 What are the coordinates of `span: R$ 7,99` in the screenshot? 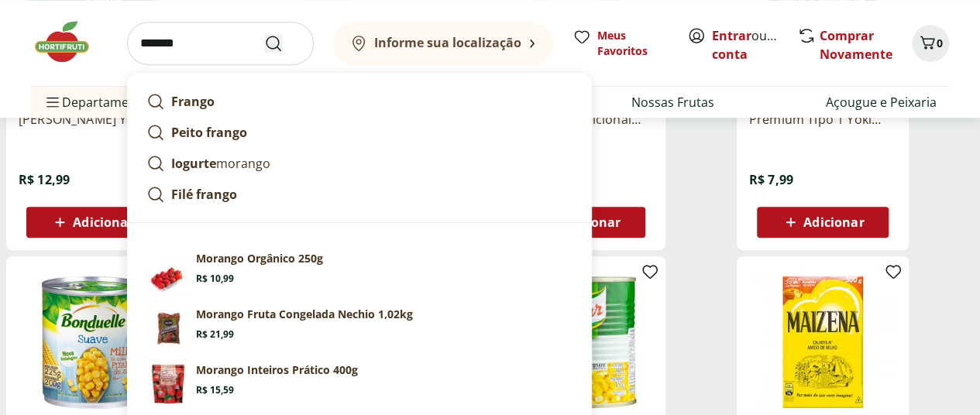 It's located at (771, 179).